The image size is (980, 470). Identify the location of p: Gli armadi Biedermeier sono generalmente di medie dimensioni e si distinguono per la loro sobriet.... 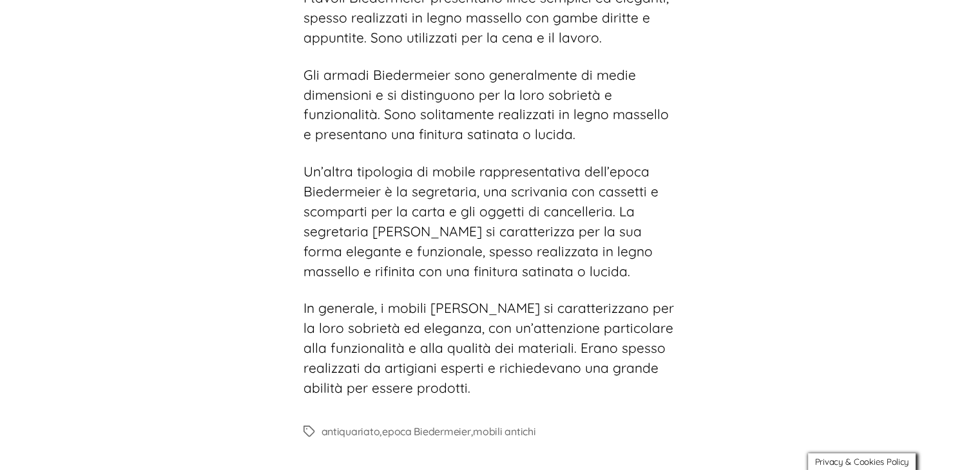
(491, 105).